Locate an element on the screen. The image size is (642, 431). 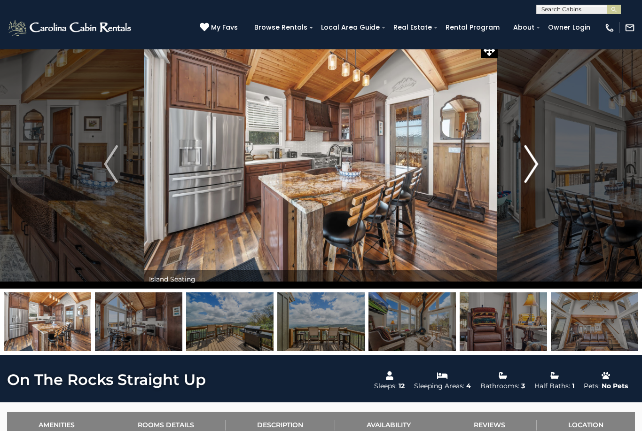
img: mail-regular-white.png is located at coordinates (630, 28).